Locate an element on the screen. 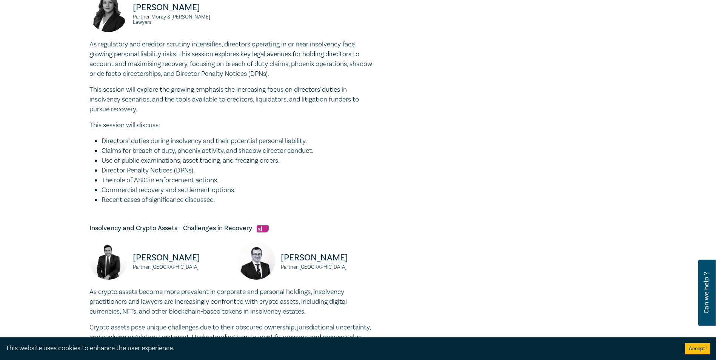 This screenshot has height=360, width=716. li: The role of ASIC in enforcement actions. is located at coordinates (239, 181).